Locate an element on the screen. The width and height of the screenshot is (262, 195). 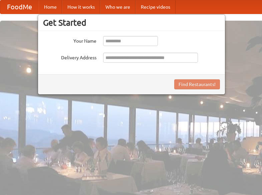
a: How it works is located at coordinates (81, 7).